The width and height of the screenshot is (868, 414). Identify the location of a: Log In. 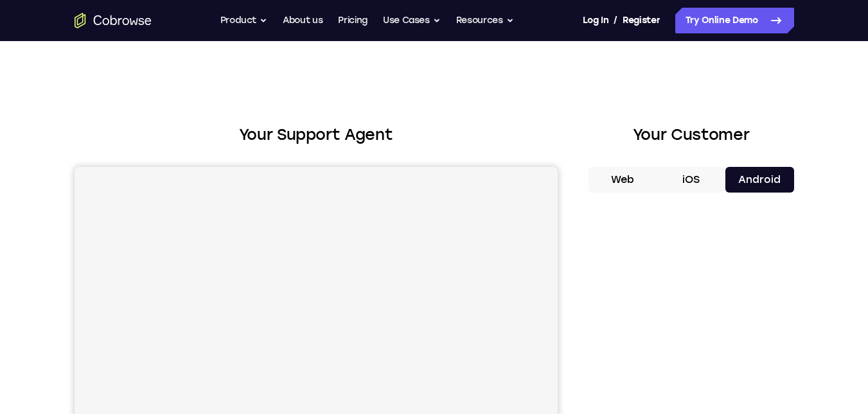
(595, 20).